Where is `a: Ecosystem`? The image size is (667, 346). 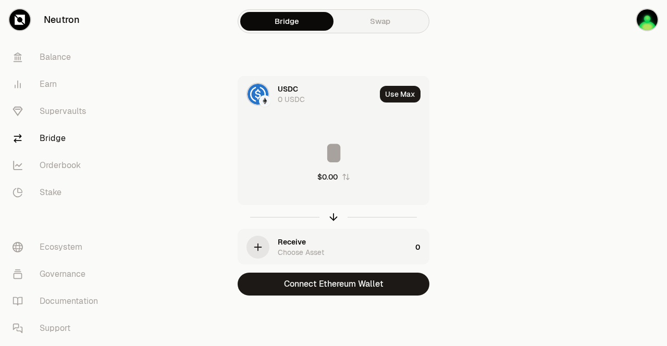 a: Ecosystem is located at coordinates (58, 247).